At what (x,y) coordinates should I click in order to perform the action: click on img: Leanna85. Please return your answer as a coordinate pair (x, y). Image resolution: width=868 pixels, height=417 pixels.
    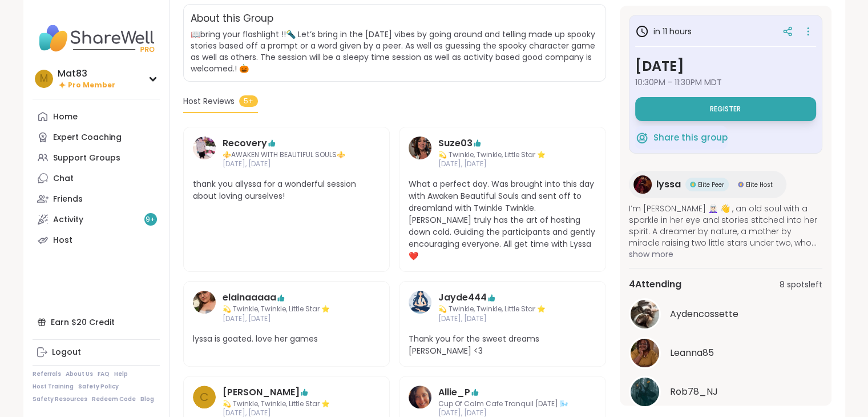
    Looking at the image, I should click on (645, 353).